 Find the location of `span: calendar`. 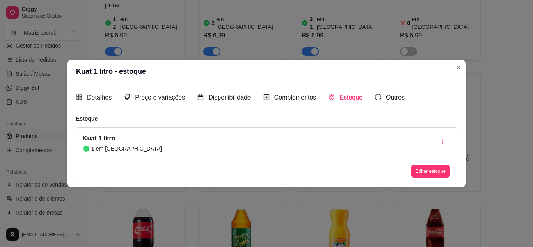

span: calendar is located at coordinates (201, 97).